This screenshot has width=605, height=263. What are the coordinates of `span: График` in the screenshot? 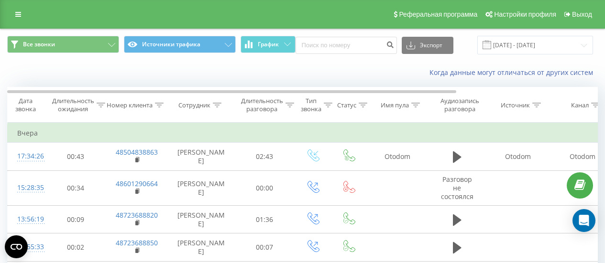 It's located at (268, 44).